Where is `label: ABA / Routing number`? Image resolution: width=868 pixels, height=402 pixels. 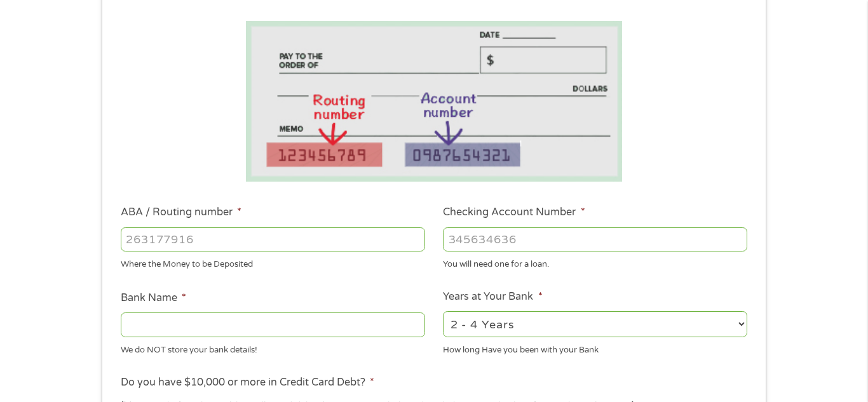
label: ABA / Routing number is located at coordinates (181, 212).